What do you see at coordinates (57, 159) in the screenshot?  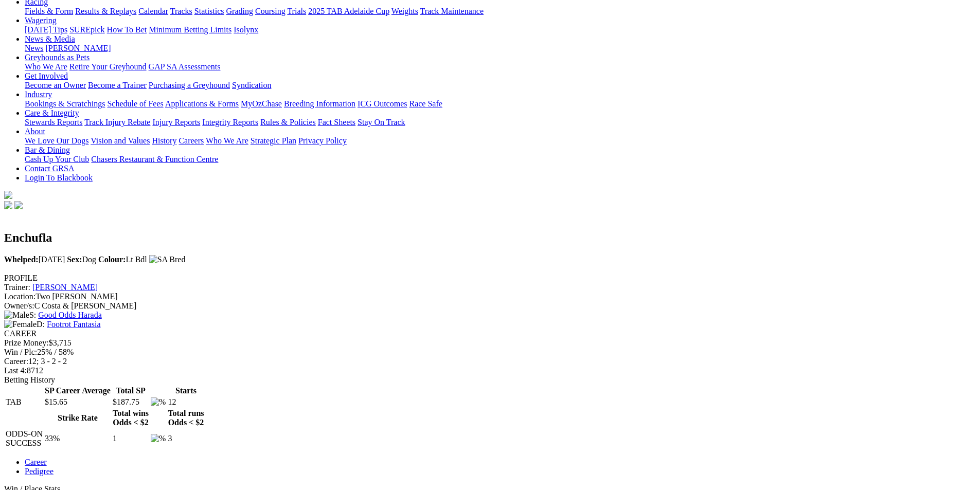 I see `a: Cash Up Your Club` at bounding box center [57, 159].